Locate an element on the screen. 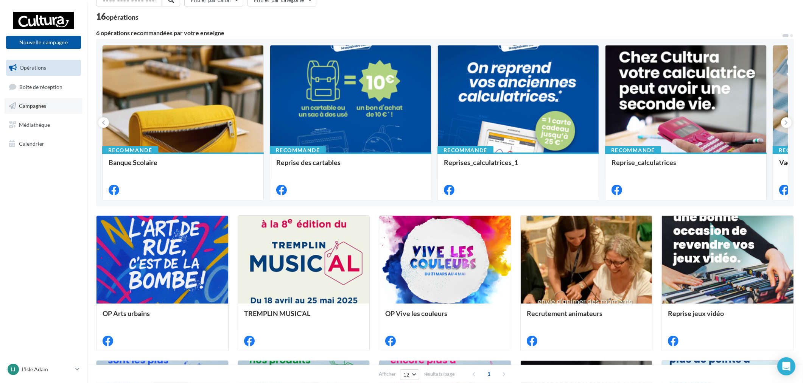  a: Calendrier is located at coordinates (44, 144).